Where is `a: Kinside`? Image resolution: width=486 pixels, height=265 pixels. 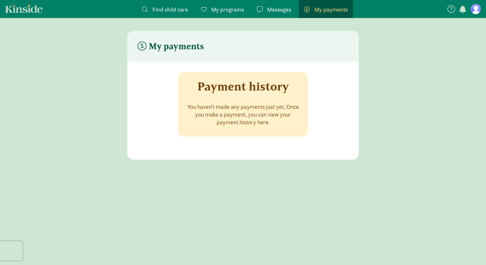 a: Kinside is located at coordinates (24, 9).